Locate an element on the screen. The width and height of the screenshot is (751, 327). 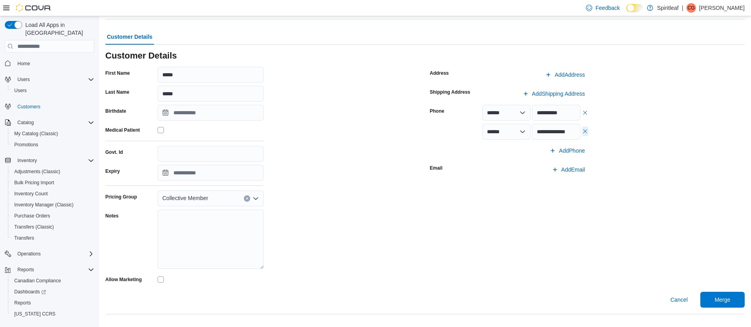
span: Customer Details is located at coordinates (129, 37).